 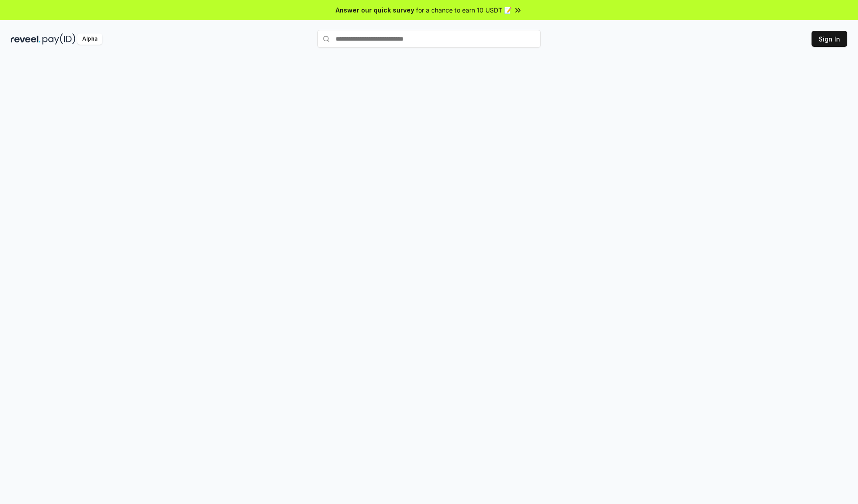 I want to click on img: reveel_dark, so click(x=25, y=39).